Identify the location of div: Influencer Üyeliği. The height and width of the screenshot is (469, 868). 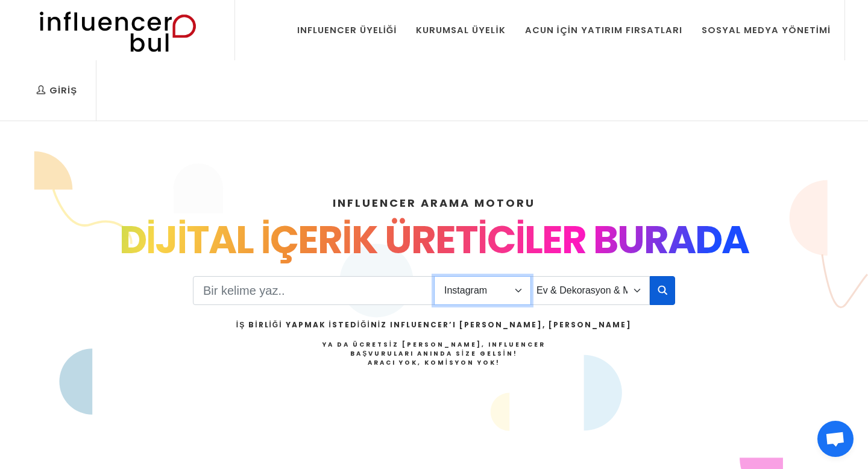
(347, 30).